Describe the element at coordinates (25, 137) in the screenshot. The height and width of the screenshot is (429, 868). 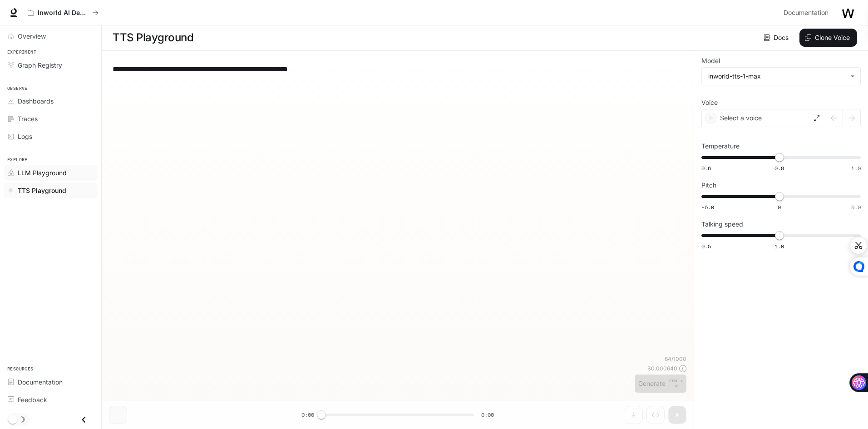
I see `span: Logs` at that location.